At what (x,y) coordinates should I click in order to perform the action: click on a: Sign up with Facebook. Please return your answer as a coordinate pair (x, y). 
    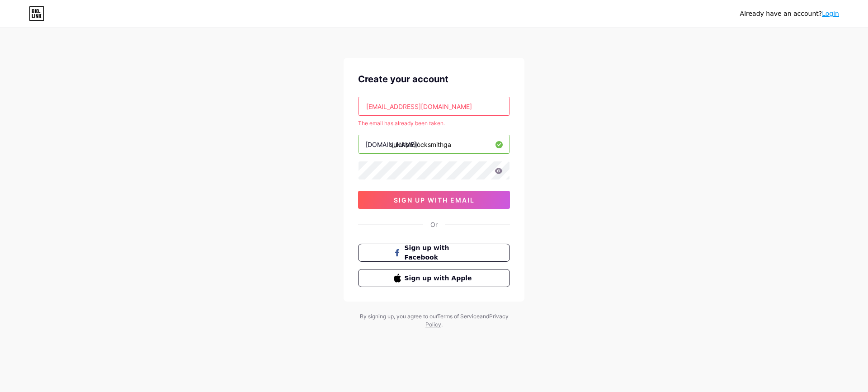
    Looking at the image, I should click on (434, 253).